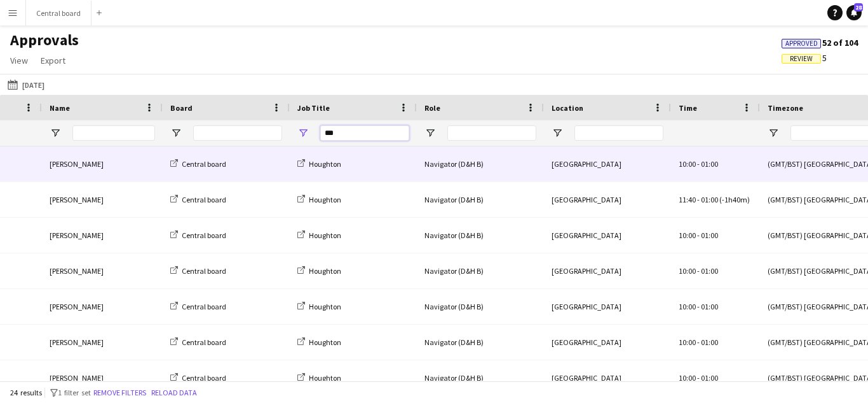  I want to click on span: Location, so click(567, 108).